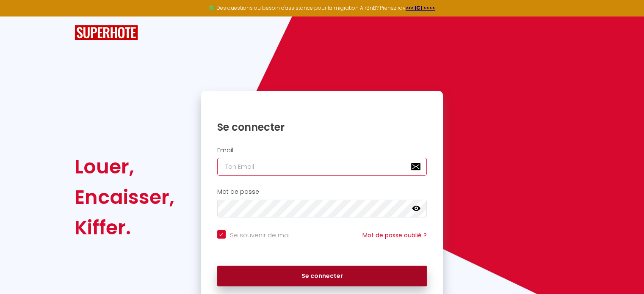  I want to click on a: >>> ICI <<<<, so click(420, 8).